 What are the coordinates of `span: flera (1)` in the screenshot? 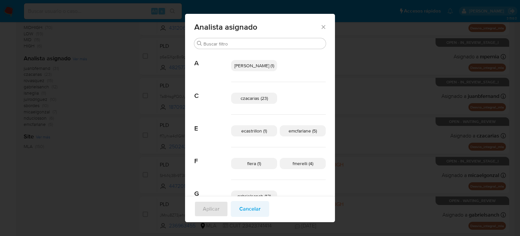 It's located at (254, 163).